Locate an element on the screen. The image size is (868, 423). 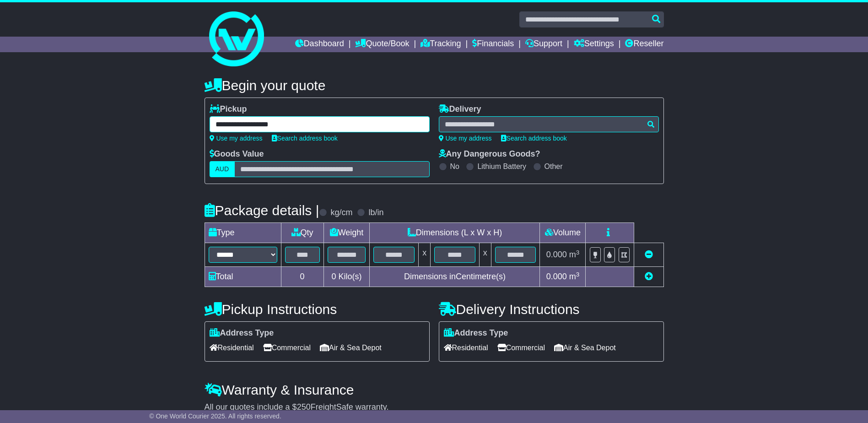
a: Add new item is located at coordinates (649, 277).